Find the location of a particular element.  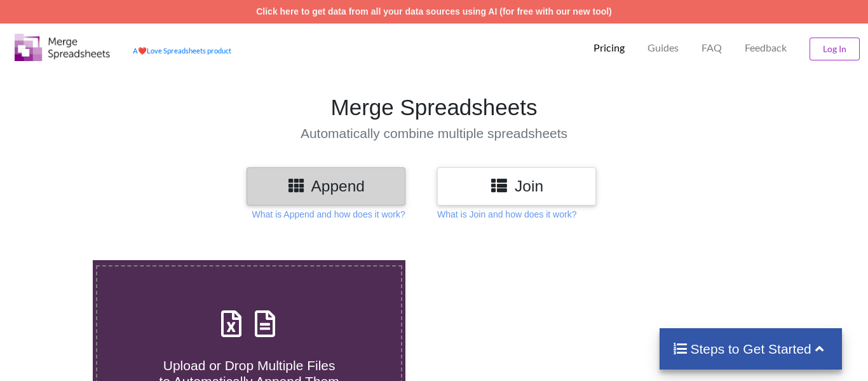

a: Click here to get data from all your data sources using AI (for free with our new tool) is located at coordinates (434, 12).